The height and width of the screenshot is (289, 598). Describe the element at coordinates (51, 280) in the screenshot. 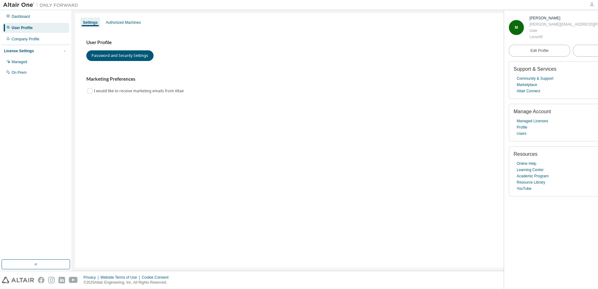

I see `img: instagram.svg` at that location.